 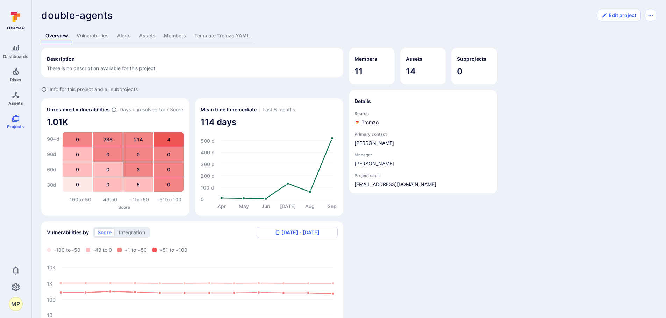 I want to click on span: -49 to 0, so click(x=102, y=250).